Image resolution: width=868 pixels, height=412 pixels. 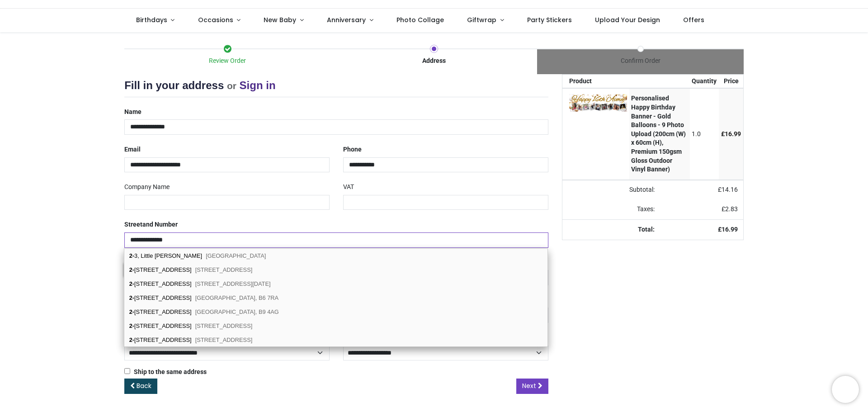 What do you see at coordinates (704, 82) in the screenshot?
I see `th: Quantity` at bounding box center [704, 82].